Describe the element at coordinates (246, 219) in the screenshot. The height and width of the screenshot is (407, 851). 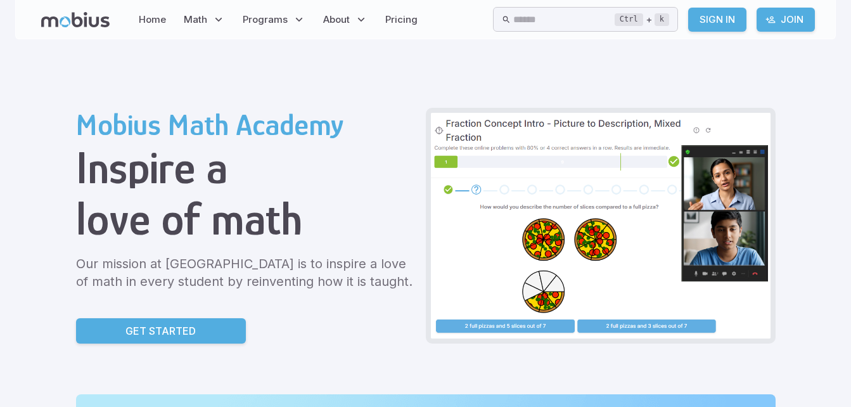
I see `h1: love of math` at that location.